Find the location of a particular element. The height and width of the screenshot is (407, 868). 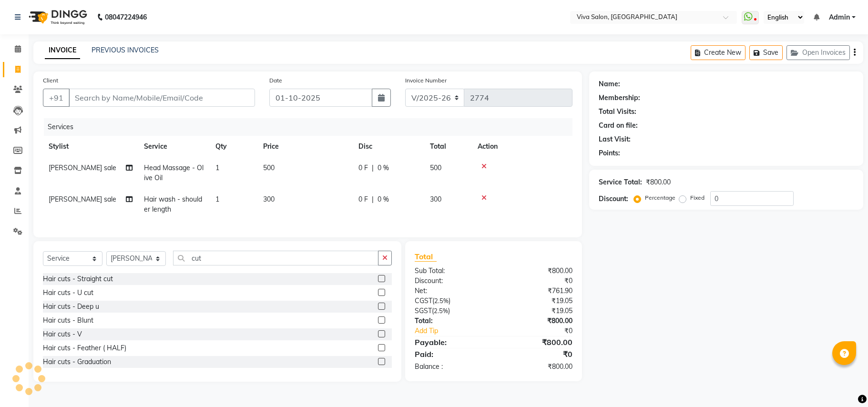

a: Add Tip is located at coordinates (458, 331).